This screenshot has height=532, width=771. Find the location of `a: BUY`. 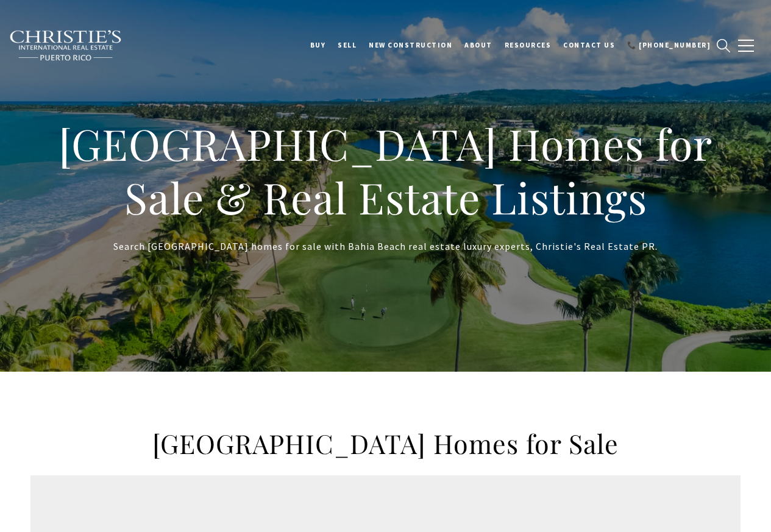

a: BUY is located at coordinates (318, 45).